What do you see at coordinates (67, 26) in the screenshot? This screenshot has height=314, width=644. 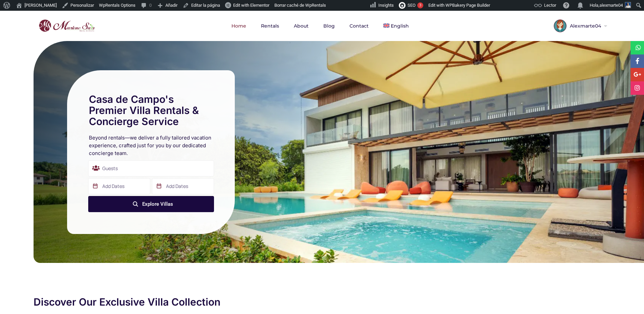 I see `img: logo` at bounding box center [67, 26].